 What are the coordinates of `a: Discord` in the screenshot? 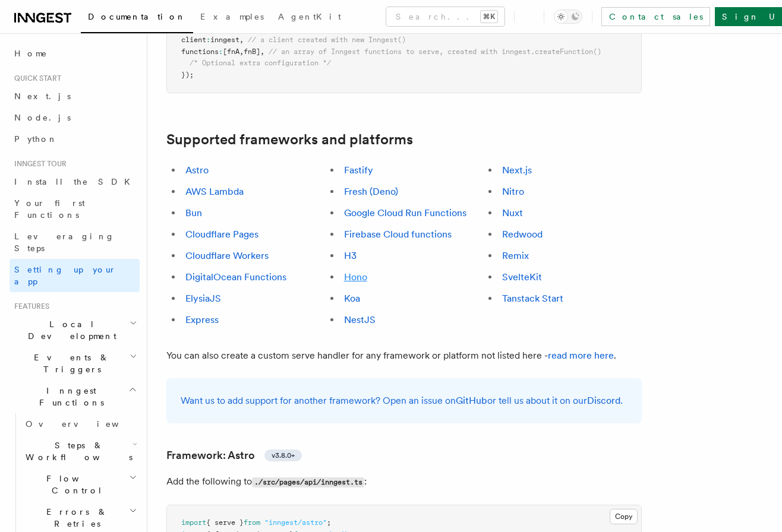 It's located at (604, 400).